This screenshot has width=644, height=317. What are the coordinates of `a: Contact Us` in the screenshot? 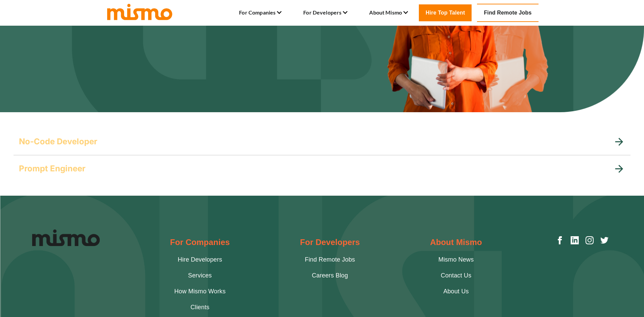 It's located at (456, 275).